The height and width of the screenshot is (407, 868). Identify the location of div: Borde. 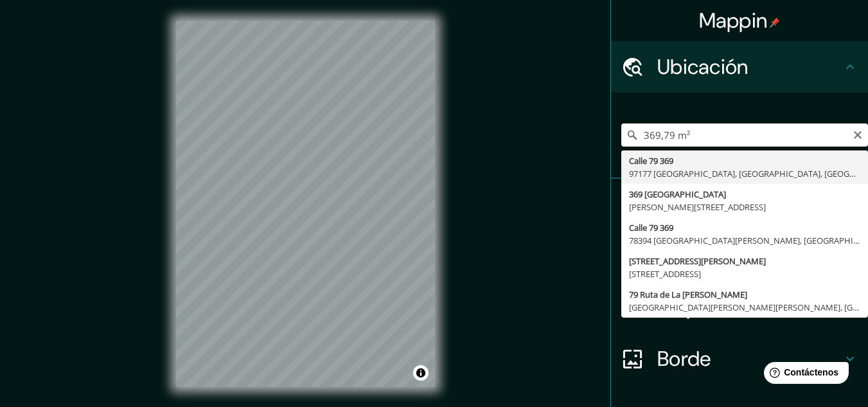
(740, 359).